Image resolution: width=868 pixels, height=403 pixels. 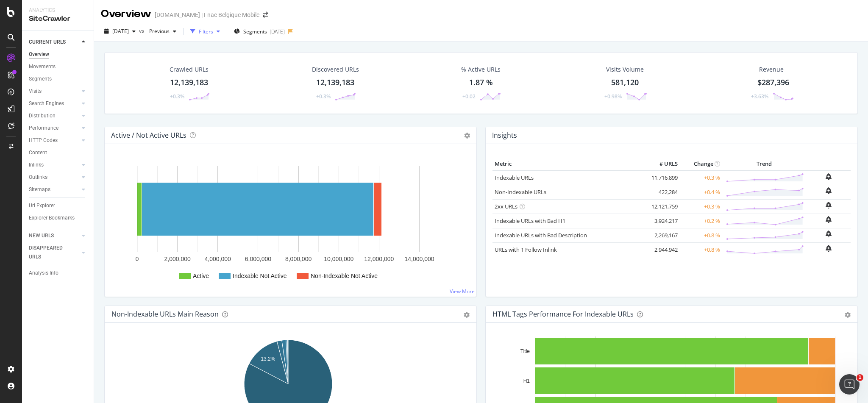 I want to click on a: View More, so click(x=462, y=291).